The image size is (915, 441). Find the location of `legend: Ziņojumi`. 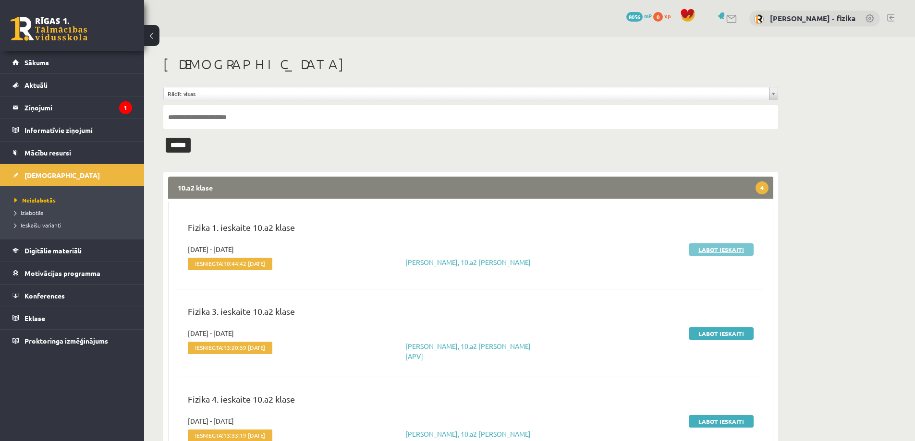

legend: Ziņojumi is located at coordinates (78, 108).